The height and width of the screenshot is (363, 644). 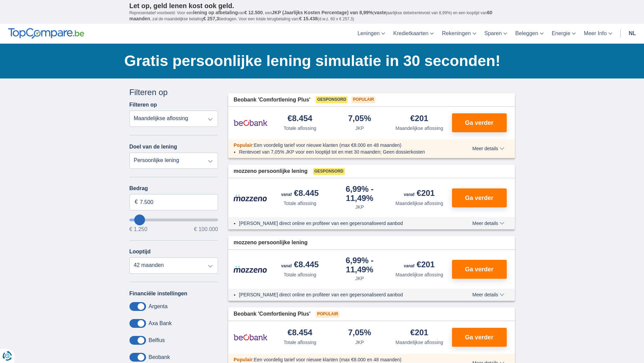 I want to click on span: € 12.500, so click(x=253, y=12).